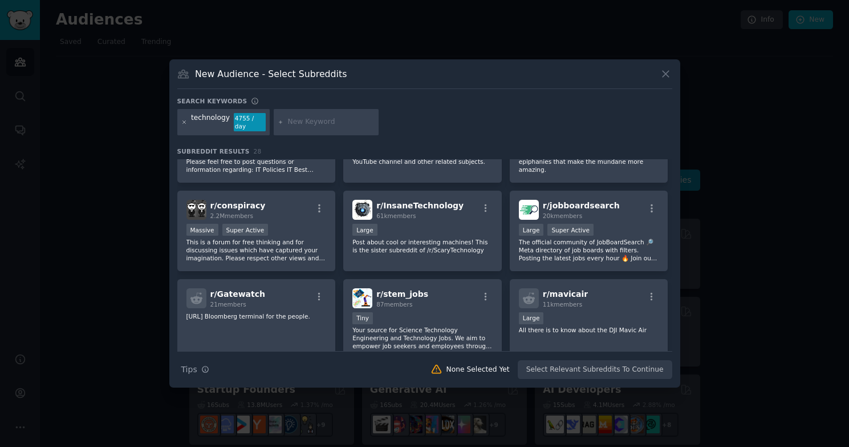 This screenshot has width=849, height=447. I want to click on p: A subreddit for sharing those miniature epiphanies that make the mundane more amazing., so click(589, 161).